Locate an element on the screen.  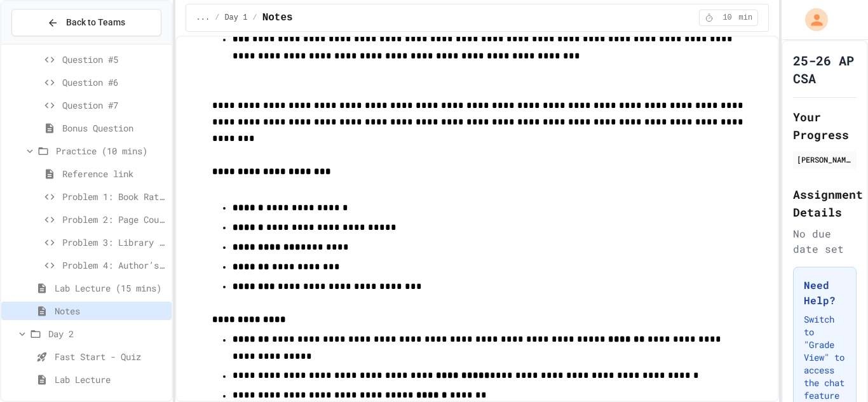
span: Problem 3: Library Growth is located at coordinates (115, 242).